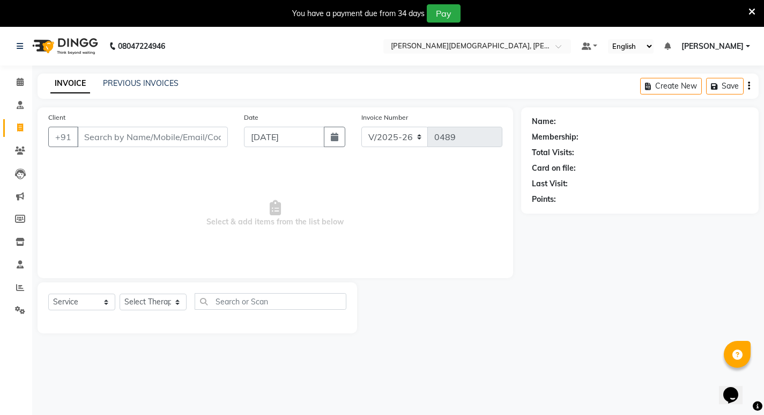 The width and height of the screenshot is (764, 415). Describe the element at coordinates (444, 13) in the screenshot. I see `button: Pay` at that location.